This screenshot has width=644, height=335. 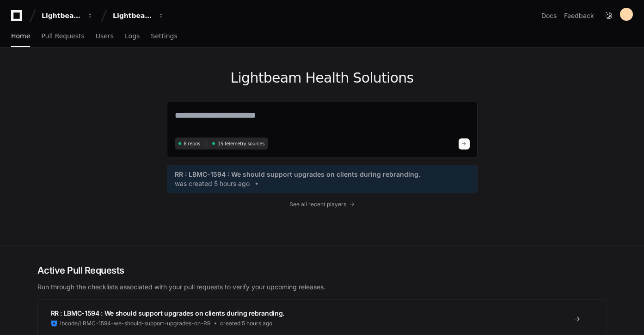 What do you see at coordinates (62, 36) in the screenshot?
I see `span: Pull Requests` at bounding box center [62, 36].